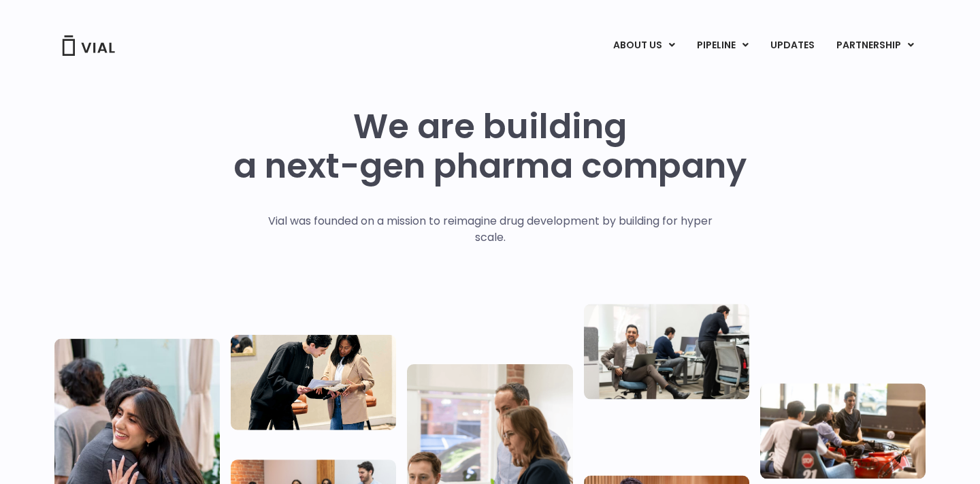 The width and height of the screenshot is (980, 484). What do you see at coordinates (842, 431) in the screenshot?
I see `img: Group of people playing whirlyball` at bounding box center [842, 431].